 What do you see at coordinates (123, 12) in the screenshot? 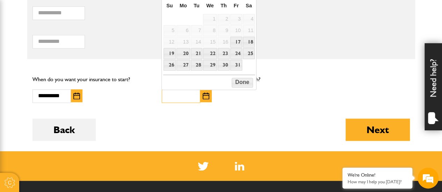
I see `div: Minimize live chat window` at bounding box center [123, 12].